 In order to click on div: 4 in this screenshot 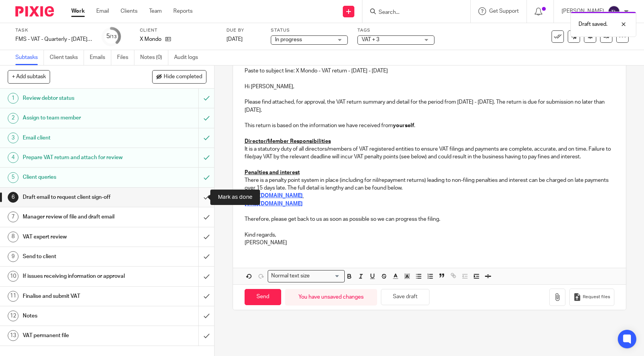, I will do `click(13, 158)`.